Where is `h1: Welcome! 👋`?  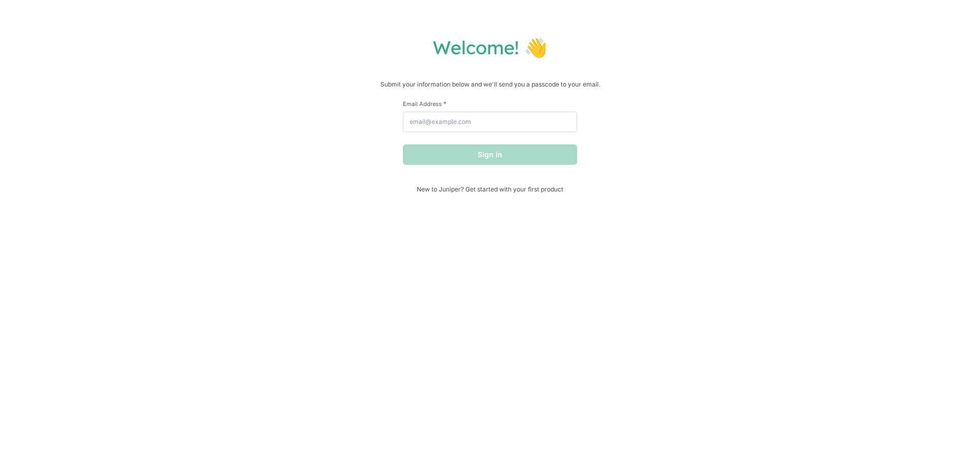 h1: Welcome! 👋 is located at coordinates (490, 47).